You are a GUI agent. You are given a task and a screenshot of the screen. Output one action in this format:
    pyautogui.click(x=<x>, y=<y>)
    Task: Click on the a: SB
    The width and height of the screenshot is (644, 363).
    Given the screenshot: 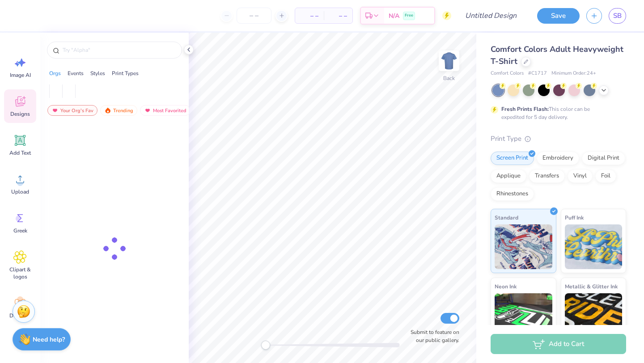 What is the action you would take?
    pyautogui.click(x=617, y=16)
    